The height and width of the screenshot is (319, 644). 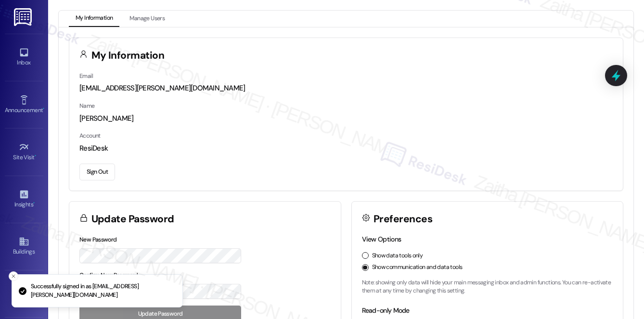 I want to click on div: ResiDesk, so click(x=346, y=148).